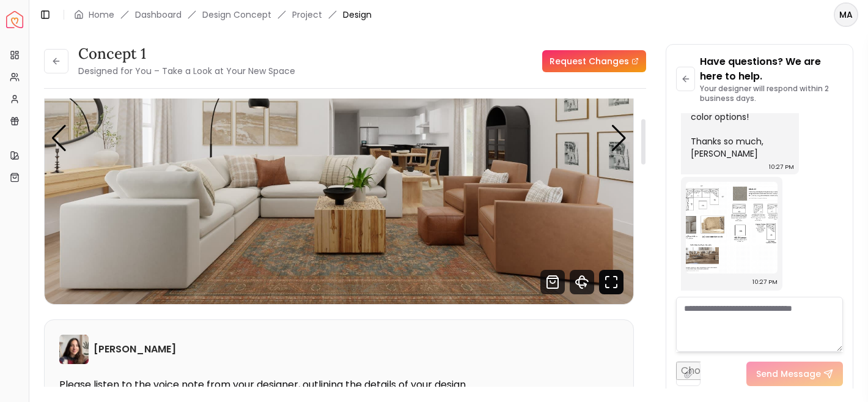 The image size is (868, 402). What do you see at coordinates (74, 349) in the screenshot?
I see `img: Maria Castillero` at bounding box center [74, 349].